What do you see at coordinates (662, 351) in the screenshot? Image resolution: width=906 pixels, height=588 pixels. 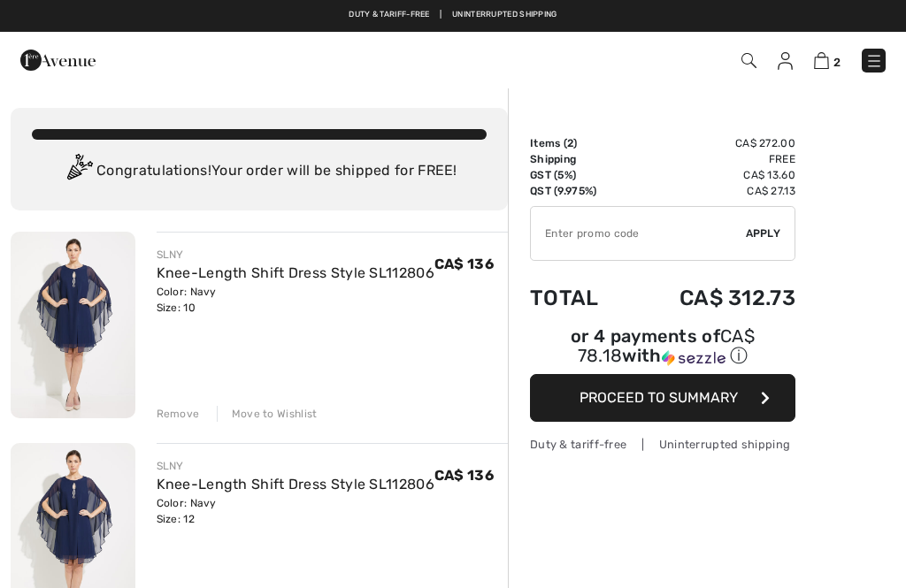 I see `div: or 4 payments ofCA$ 78.18withSezzle Click to learn more about Sezzle` at bounding box center [662, 351].